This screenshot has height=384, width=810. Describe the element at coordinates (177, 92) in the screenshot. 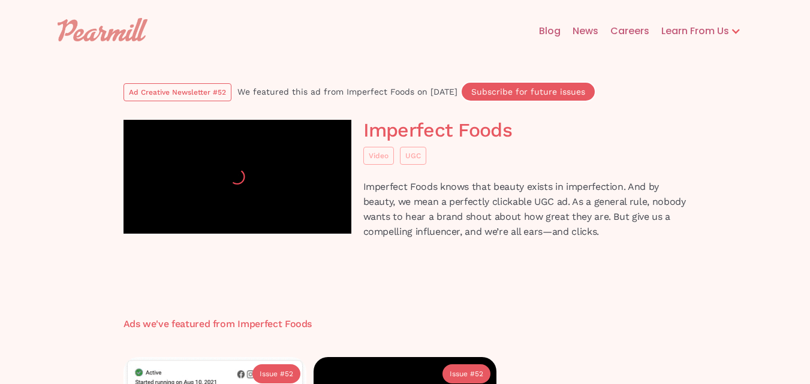

I see `div: Ad Creative Newsletter #52` at that location.